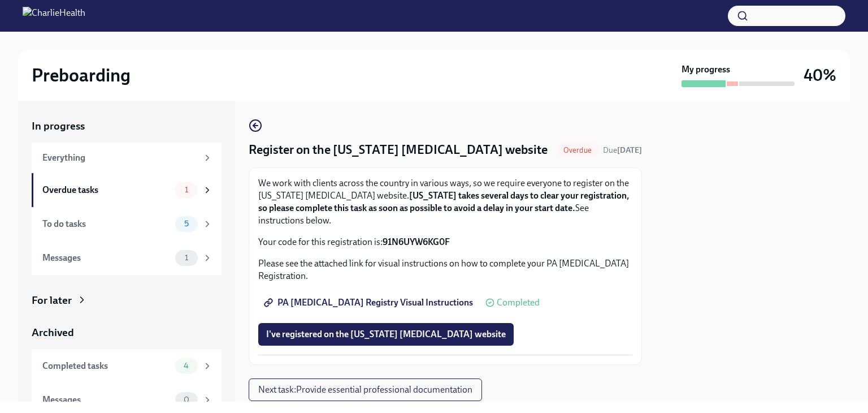 The width and height of the screenshot is (868, 413). Describe the element at coordinates (81, 75) in the screenshot. I see `h2: Preboarding` at that location.